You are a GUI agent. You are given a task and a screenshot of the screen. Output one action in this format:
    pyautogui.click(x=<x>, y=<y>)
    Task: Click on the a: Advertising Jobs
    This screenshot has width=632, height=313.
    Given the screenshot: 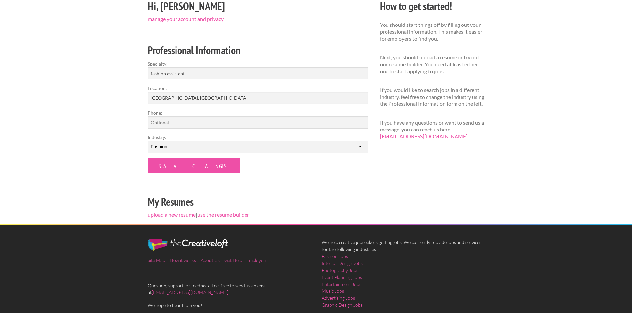 What is the action you would take?
    pyautogui.click(x=338, y=298)
    